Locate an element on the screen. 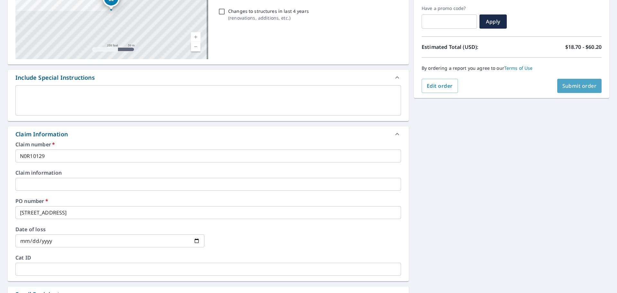 Image resolution: width=617 pixels, height=293 pixels. p: $18.70 - $60.20 is located at coordinates (584, 47).